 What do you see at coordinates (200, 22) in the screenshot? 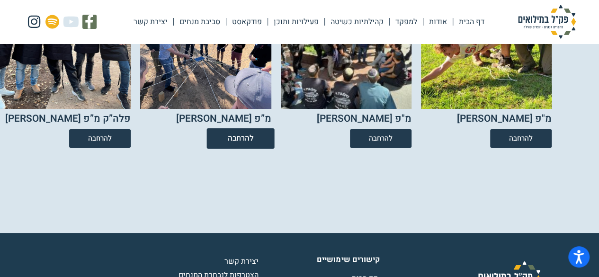
I see `a: סביבת מנחים` at bounding box center [200, 22].